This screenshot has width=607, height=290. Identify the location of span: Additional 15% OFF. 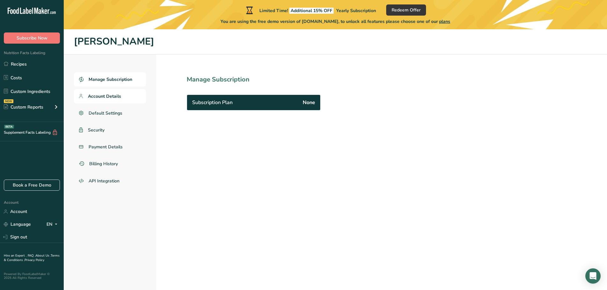
(311, 11).